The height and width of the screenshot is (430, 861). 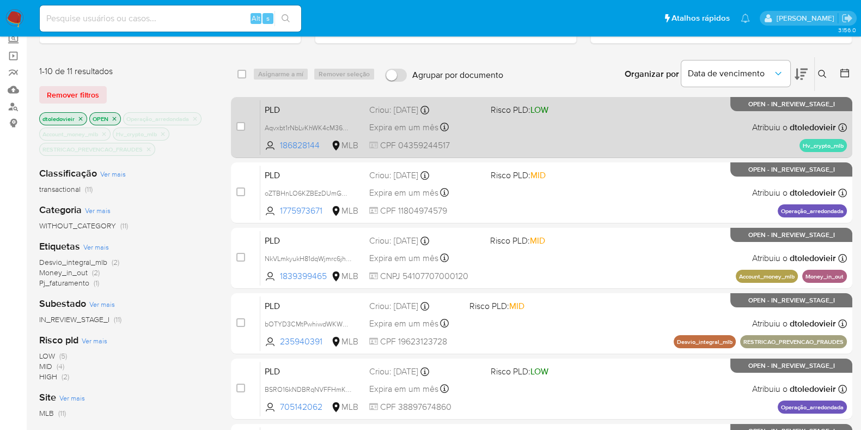 I want to click on input: Pesquise usuários ou casos..., so click(x=170, y=19).